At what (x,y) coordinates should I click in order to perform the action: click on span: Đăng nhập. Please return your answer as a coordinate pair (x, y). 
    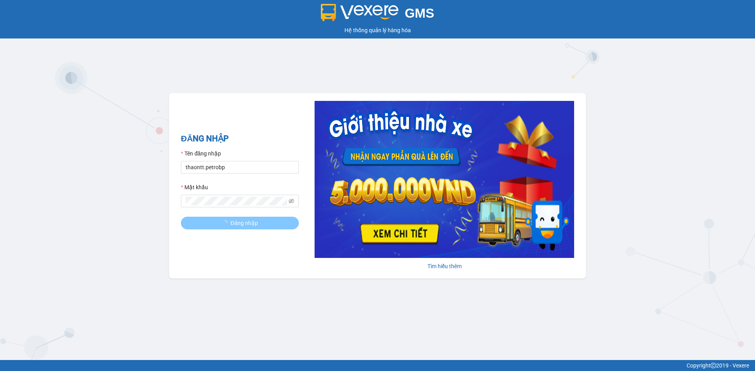
    Looking at the image, I should click on (244, 223).